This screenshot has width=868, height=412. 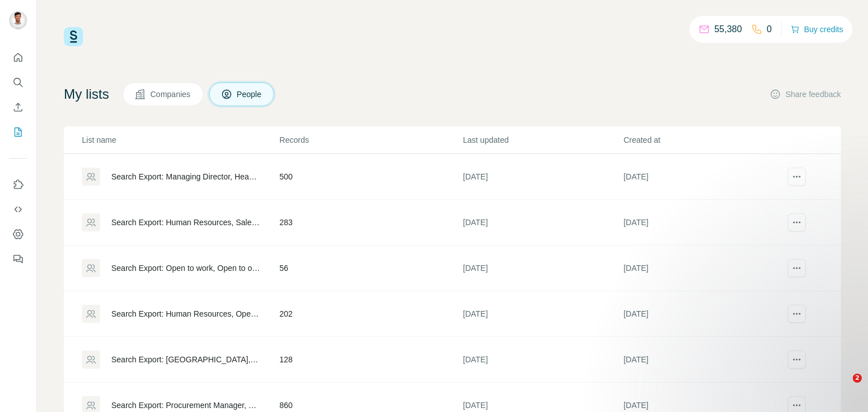 I want to click on td: 56, so click(x=371, y=268).